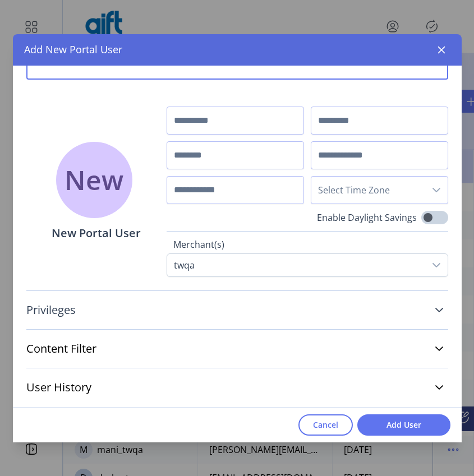 Image resolution: width=474 pixels, height=476 pixels. I want to click on a: Privileges, so click(237, 310).